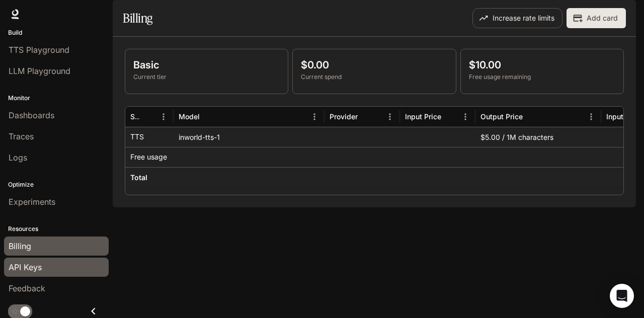 This screenshot has width=644, height=318. What do you see at coordinates (374, 65) in the screenshot?
I see `p: $0.00` at bounding box center [374, 65].